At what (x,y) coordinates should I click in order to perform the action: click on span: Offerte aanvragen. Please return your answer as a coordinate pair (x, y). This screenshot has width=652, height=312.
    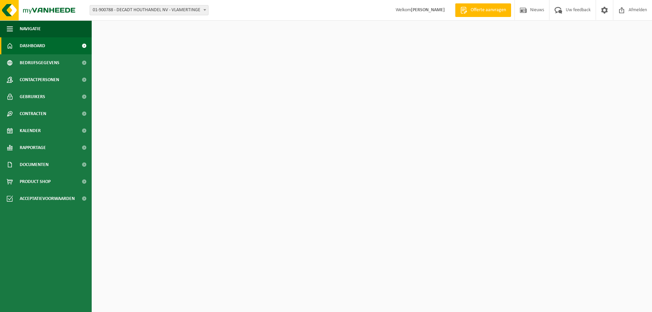
    Looking at the image, I should click on (488, 10).